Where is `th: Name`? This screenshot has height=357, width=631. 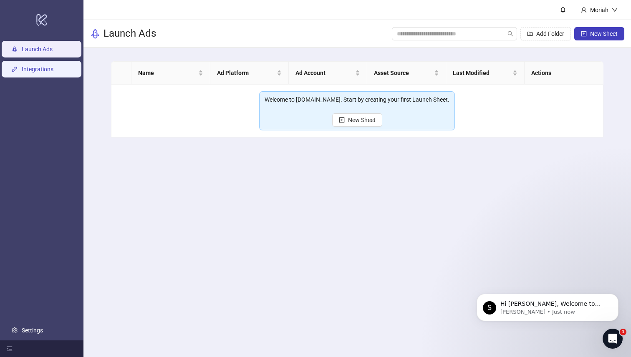 th: Name is located at coordinates (171, 73).